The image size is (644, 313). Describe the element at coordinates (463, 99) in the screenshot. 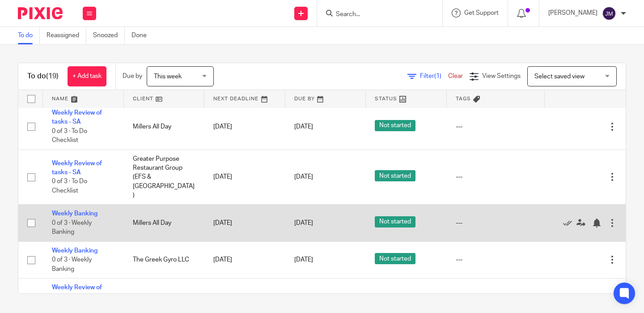

I see `span: Tags` at that location.